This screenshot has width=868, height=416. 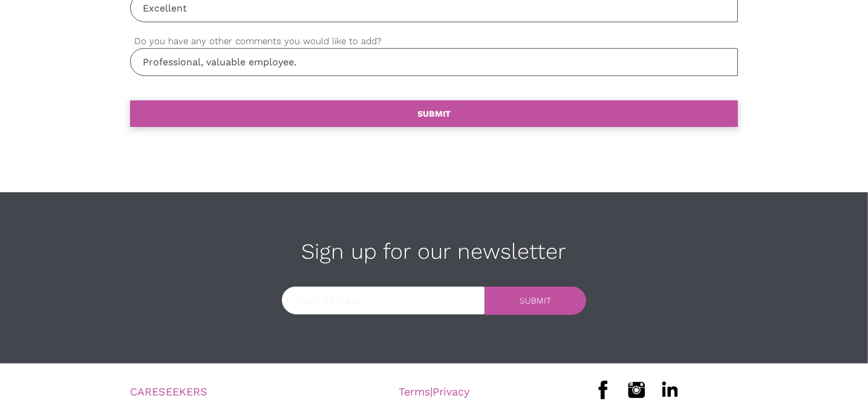 What do you see at coordinates (451, 391) in the screenshot?
I see `a: Privacy` at bounding box center [451, 391].